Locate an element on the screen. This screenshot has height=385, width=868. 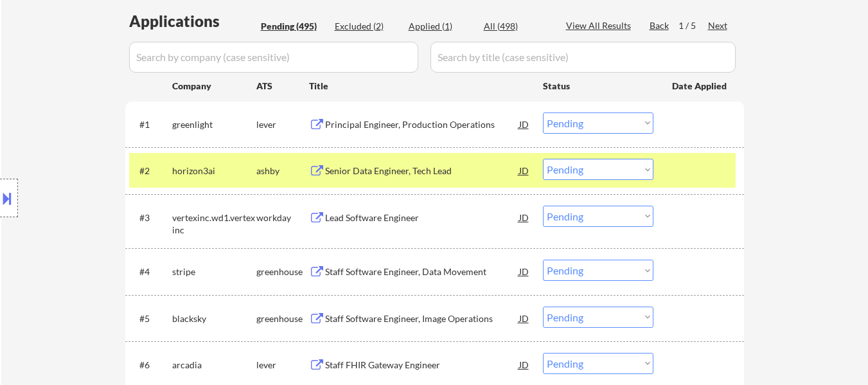
div: Staff Software Engineer, Image Operations is located at coordinates (422, 319).